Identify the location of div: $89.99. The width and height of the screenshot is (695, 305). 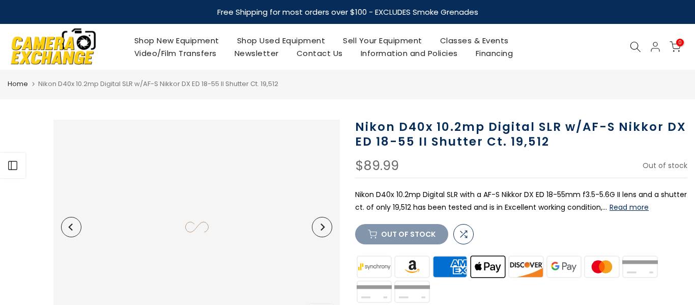
(377, 166).